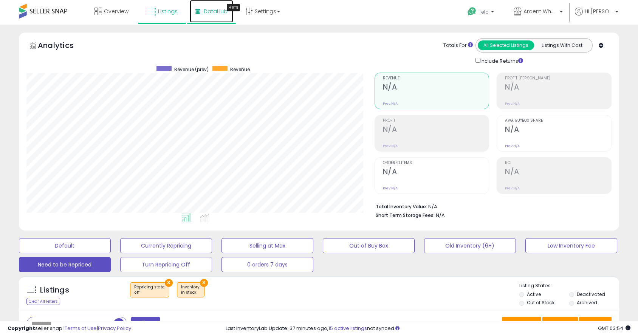 The width and height of the screenshot is (638, 336). What do you see at coordinates (191, 69) in the screenshot?
I see `span: Revenue (prev)` at bounding box center [191, 69].